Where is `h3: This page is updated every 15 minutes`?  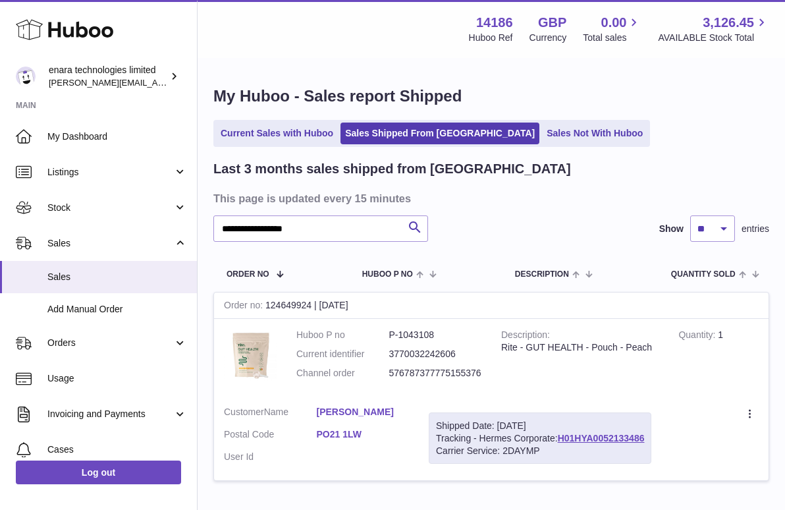
h3: This page is updated every 15 minutes is located at coordinates (490, 198).